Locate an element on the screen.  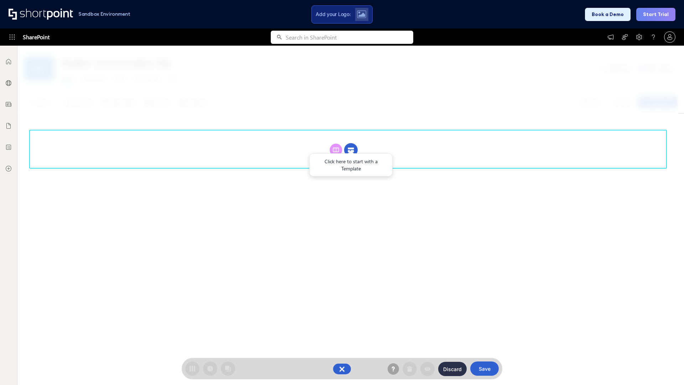
h1: Sandbox Environment is located at coordinates (104, 14).